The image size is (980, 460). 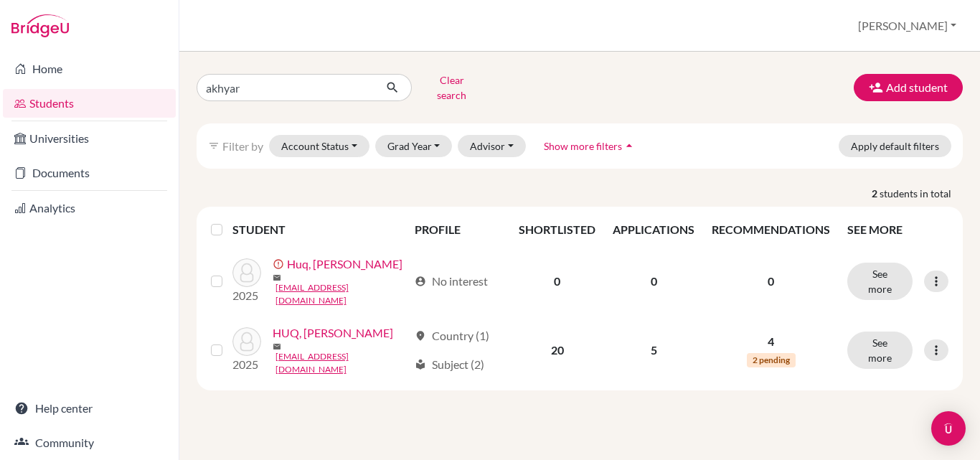 What do you see at coordinates (895, 146) in the screenshot?
I see `button: Apply default filters` at bounding box center [895, 146].